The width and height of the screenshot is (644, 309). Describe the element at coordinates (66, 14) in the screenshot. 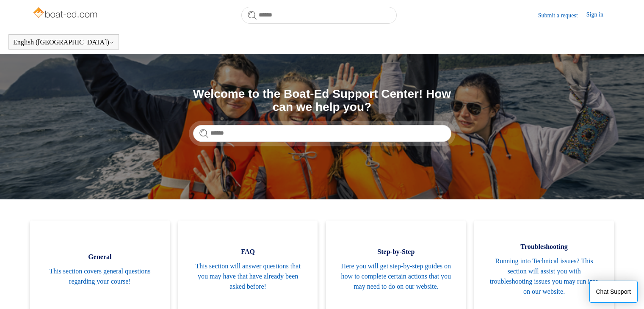

I see `img: Boat-Ed Help Center home page` at that location.